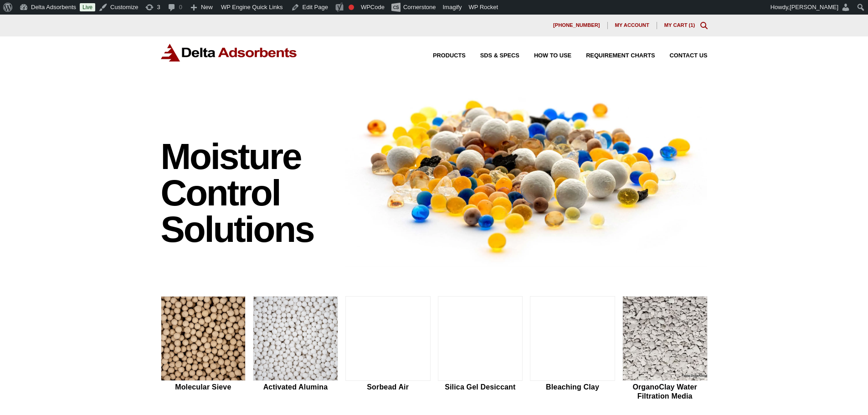 This screenshot has width=868, height=415. What do you see at coordinates (87, 7) in the screenshot?
I see `a: Live` at bounding box center [87, 7].